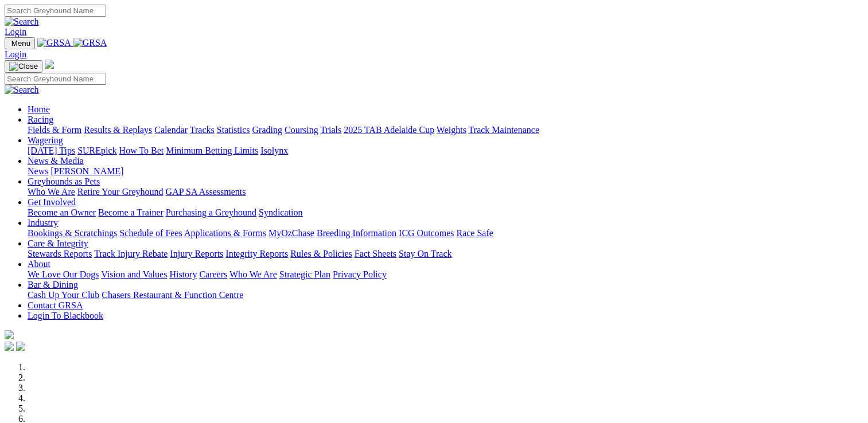  What do you see at coordinates (212, 150) in the screenshot?
I see `a: Minimum Betting Limits` at bounding box center [212, 150].